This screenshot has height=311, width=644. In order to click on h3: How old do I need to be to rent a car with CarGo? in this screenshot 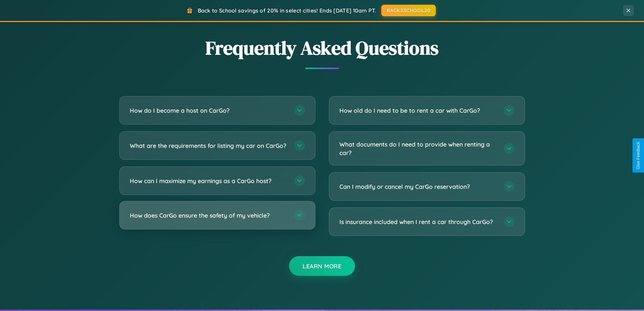, I will do `click(418, 110)`.